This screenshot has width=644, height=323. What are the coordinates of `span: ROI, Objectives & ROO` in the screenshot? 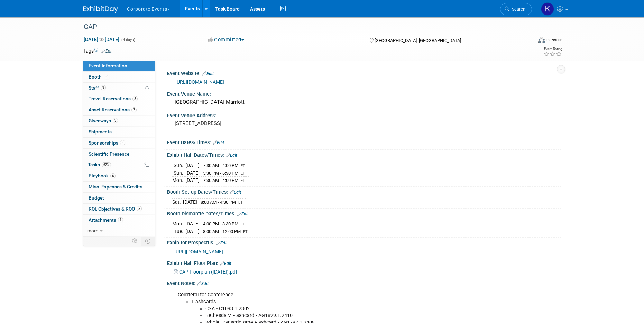 It's located at (115, 209).